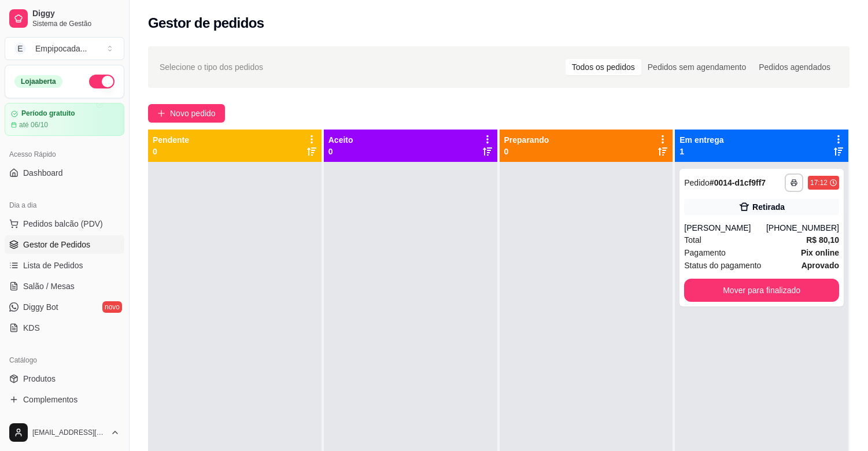  Describe the element at coordinates (527, 140) in the screenshot. I see `p: Preparando` at that location.